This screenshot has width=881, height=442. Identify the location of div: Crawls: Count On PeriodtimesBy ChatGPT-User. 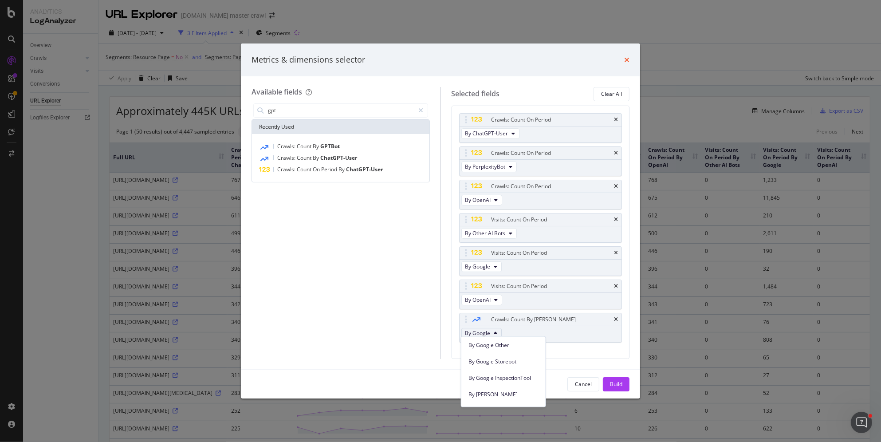
(541, 128).